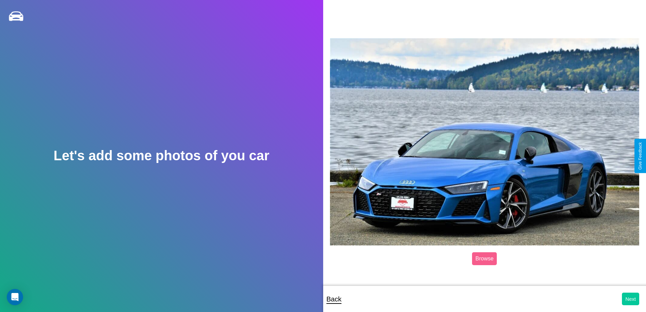 The image size is (646, 312). Describe the element at coordinates (630, 298) in the screenshot. I see `button: Next` at that location.